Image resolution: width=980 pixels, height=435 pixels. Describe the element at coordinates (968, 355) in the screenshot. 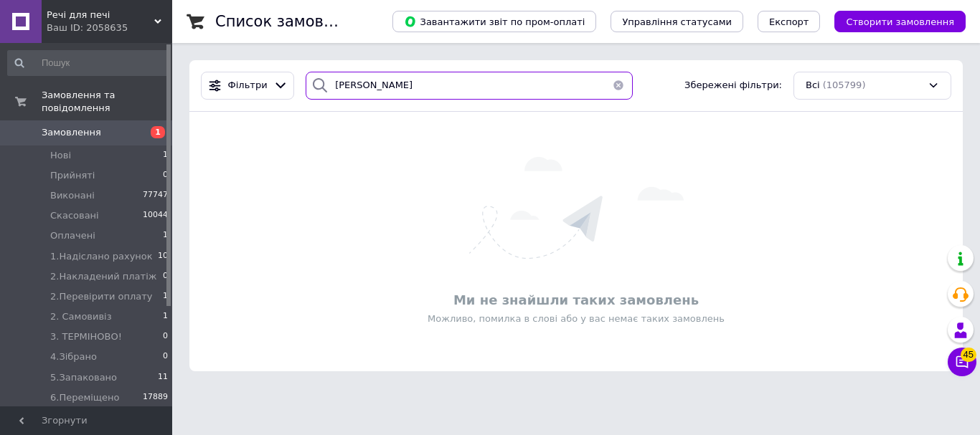

I see `span: 45` at that location.